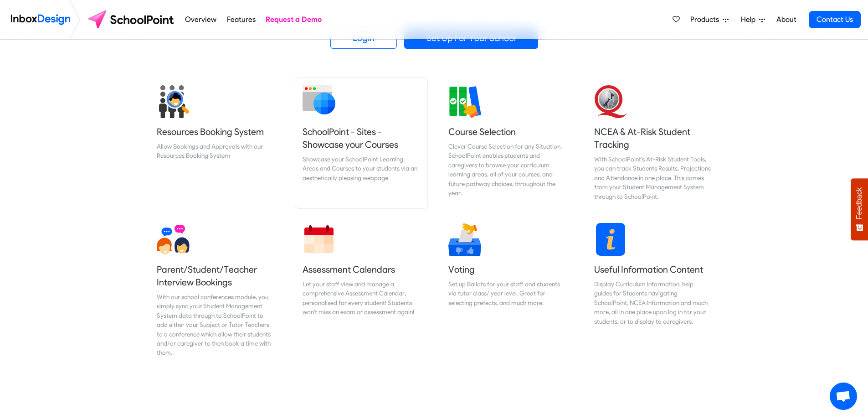  What do you see at coordinates (465, 239) in the screenshot?
I see `img: 2022_01_17_icon_voting.svg` at bounding box center [465, 239].